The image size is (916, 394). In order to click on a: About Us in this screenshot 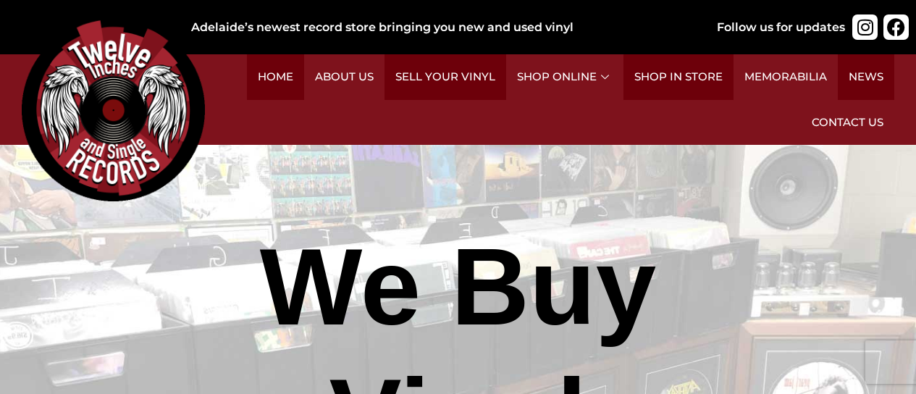, I will do `click(344, 77)`.